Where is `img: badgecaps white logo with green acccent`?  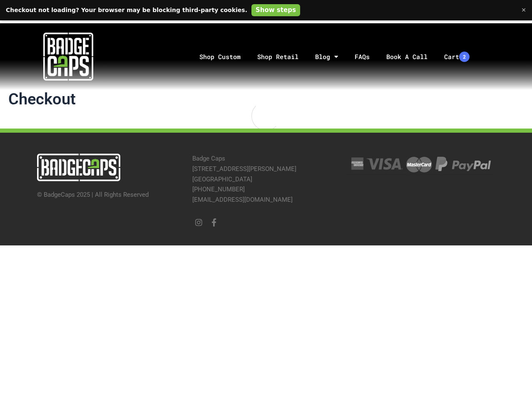 img: badgecaps white logo with green acccent is located at coordinates (68, 56).